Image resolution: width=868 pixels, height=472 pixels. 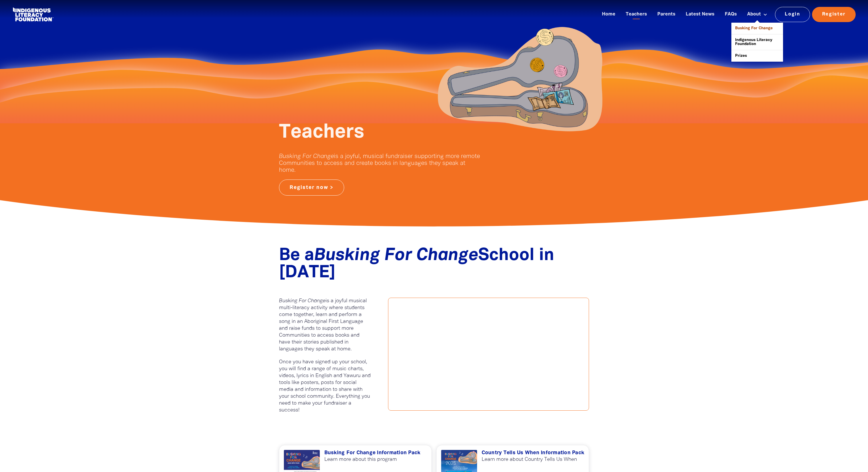 I want to click on p: Once you have signed up your school, you will find a range of music charts, videos, lyrics in Eng..., so click(x=325, y=387).